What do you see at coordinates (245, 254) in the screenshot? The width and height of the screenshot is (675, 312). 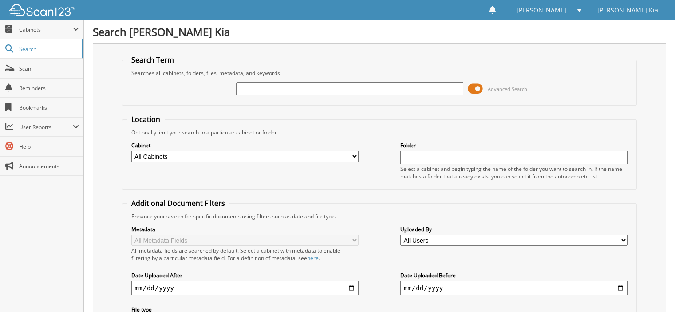 I see `div: All metadata fields are searched by default. Select a cabinet with metadata to enable filtering b...` at bounding box center [245, 254].